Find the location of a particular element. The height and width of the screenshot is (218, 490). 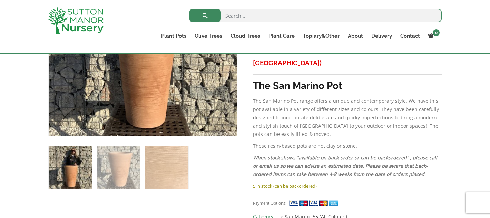

a: Plant Care is located at coordinates (281, 36).